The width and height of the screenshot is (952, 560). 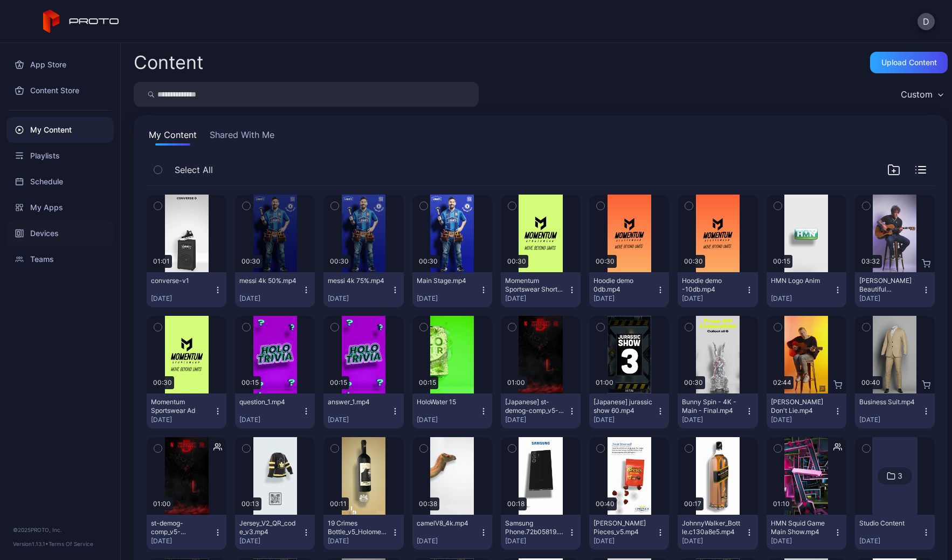 I want to click on div: Content Store, so click(x=60, y=91).